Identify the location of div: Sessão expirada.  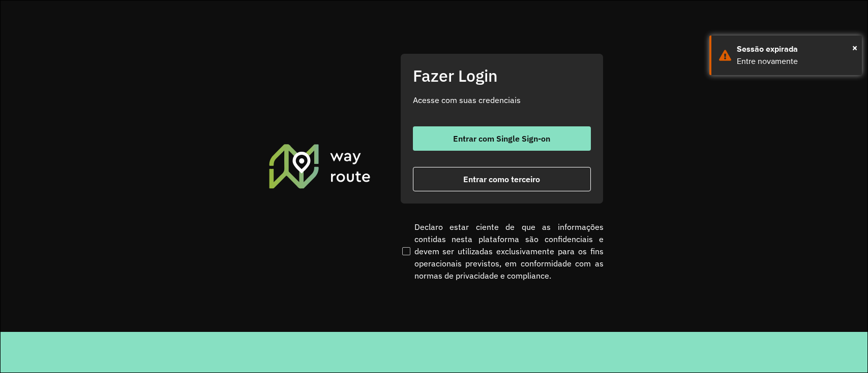
(795, 49).